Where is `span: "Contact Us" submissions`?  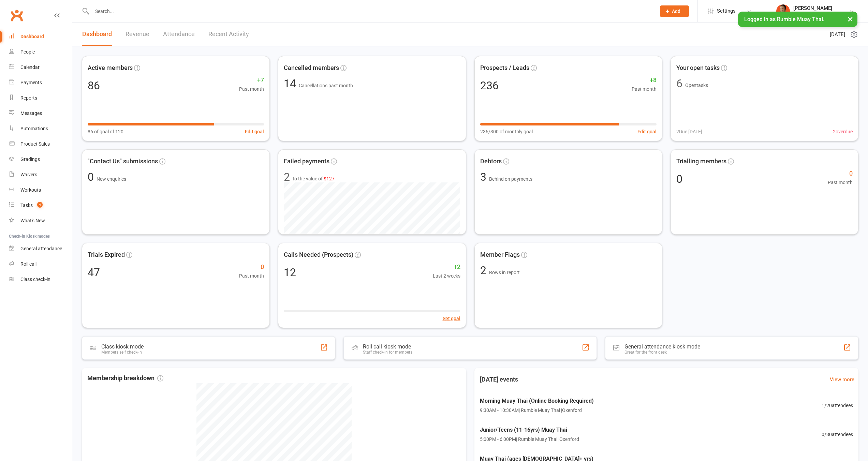
span: "Contact Us" submissions is located at coordinates (123, 161).